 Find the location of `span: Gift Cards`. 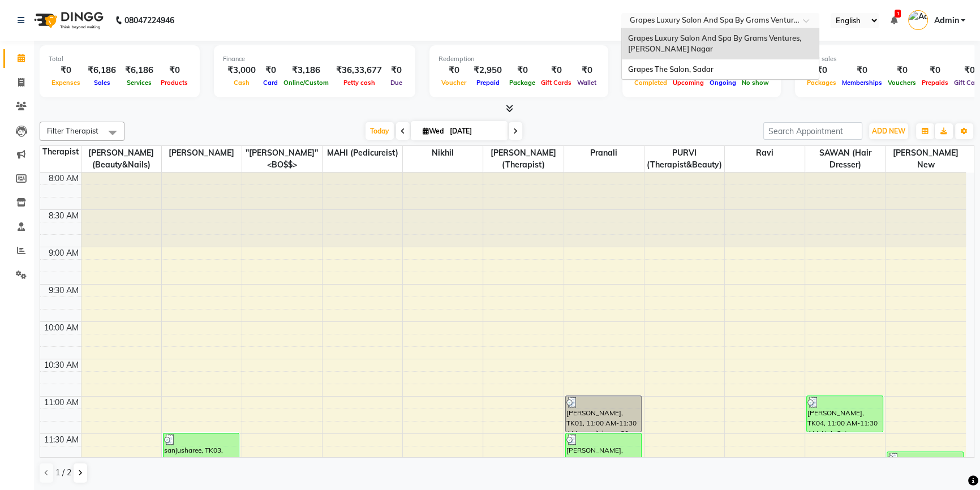

span: Gift Cards is located at coordinates (556, 82).